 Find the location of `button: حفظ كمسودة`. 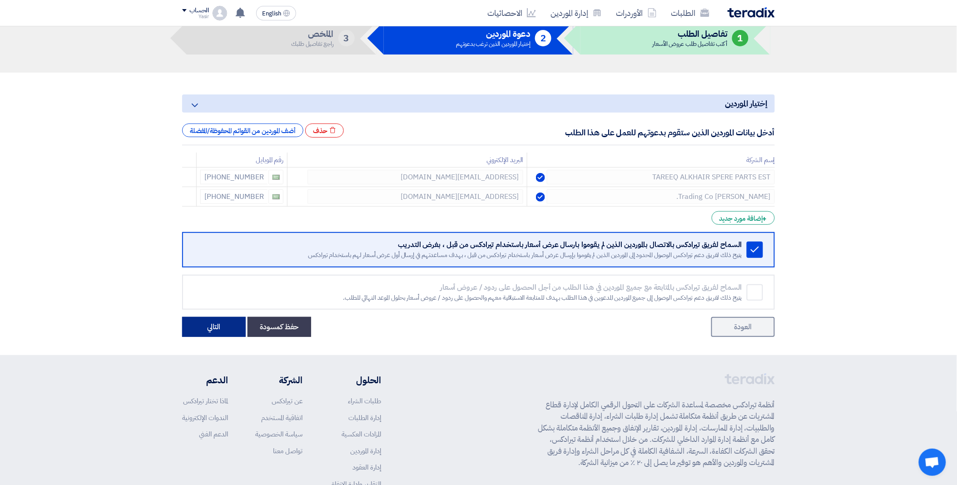

button: حفظ كمسودة is located at coordinates (279, 327).